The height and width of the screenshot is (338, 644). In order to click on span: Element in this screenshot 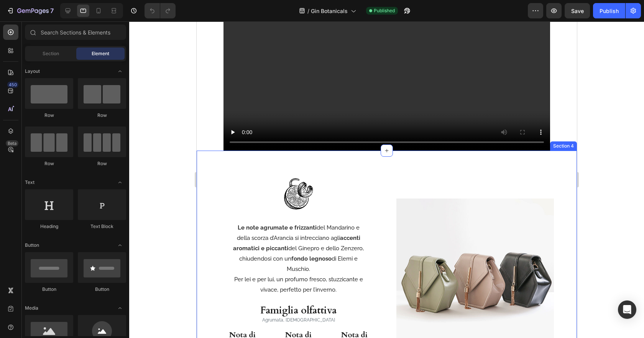, I will do `click(100, 54)`.